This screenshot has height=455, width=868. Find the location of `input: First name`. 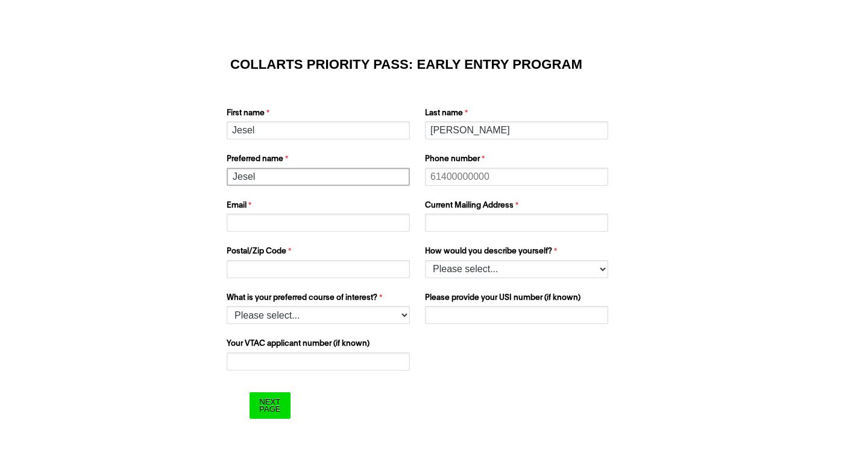

input: First name is located at coordinates (319, 130).